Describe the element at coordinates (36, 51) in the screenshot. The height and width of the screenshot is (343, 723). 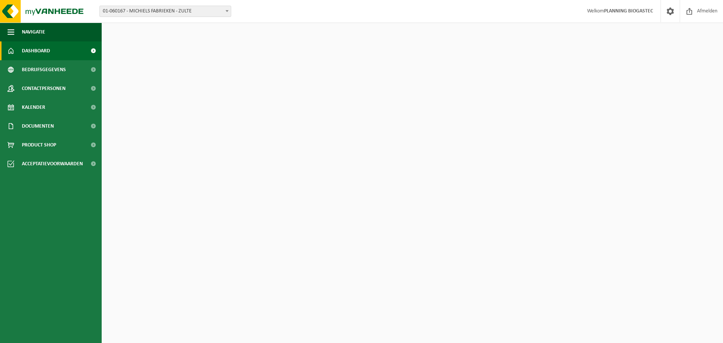
I see `span: Dashboard` at that location.